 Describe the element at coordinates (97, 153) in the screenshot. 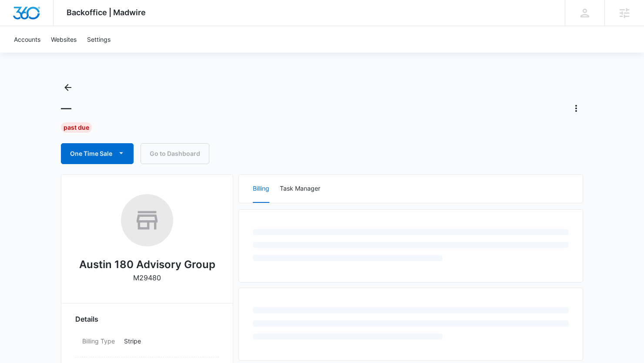

I see `button: One Time Sale` at that location.